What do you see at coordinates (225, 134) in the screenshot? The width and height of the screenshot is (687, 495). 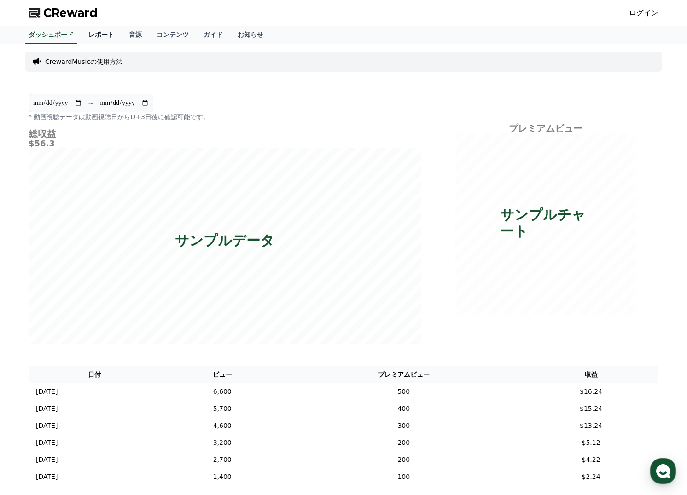 I see `h4: 総収益` at bounding box center [225, 134].